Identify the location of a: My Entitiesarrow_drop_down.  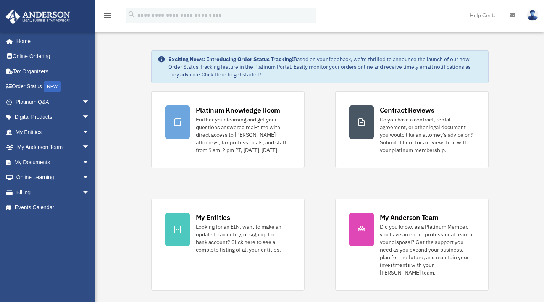
(53, 132).